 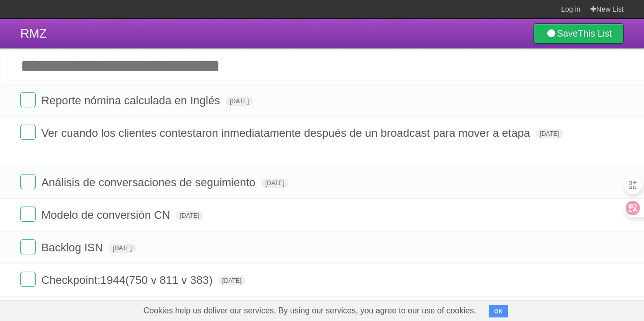 I want to click on span: Cookies help us deliver our services. By using our services, you agree to our use of cookies., so click(x=310, y=311).